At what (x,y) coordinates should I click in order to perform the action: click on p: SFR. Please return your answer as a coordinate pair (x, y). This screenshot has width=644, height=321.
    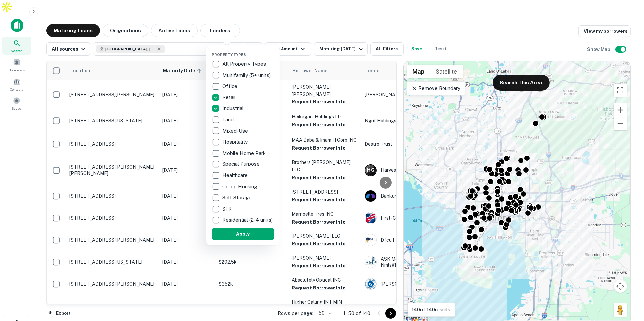
    Looking at the image, I should click on (228, 209).